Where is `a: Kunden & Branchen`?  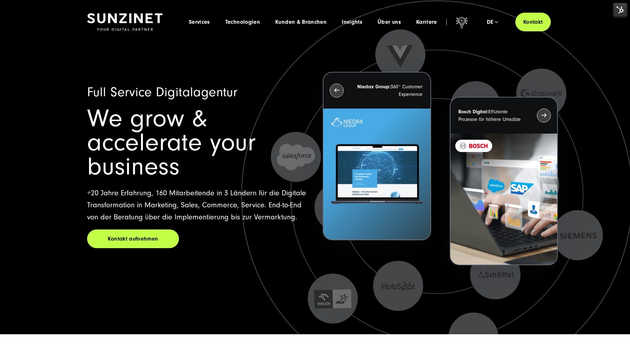 a: Kunden & Branchen is located at coordinates (301, 22).